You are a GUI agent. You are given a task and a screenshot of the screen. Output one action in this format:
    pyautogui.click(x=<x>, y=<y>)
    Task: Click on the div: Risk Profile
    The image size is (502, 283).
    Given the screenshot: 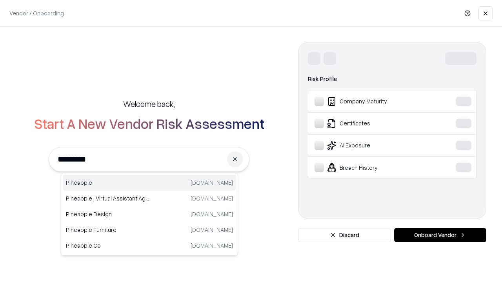 What is the action you would take?
    pyautogui.click(x=392, y=79)
    